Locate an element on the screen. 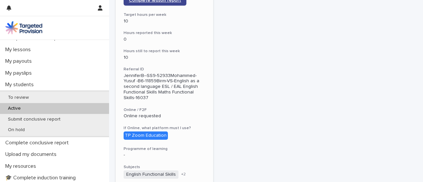 Image resolution: width=423 pixels, height=182 pixels. span: + 2 is located at coordinates (183, 175).